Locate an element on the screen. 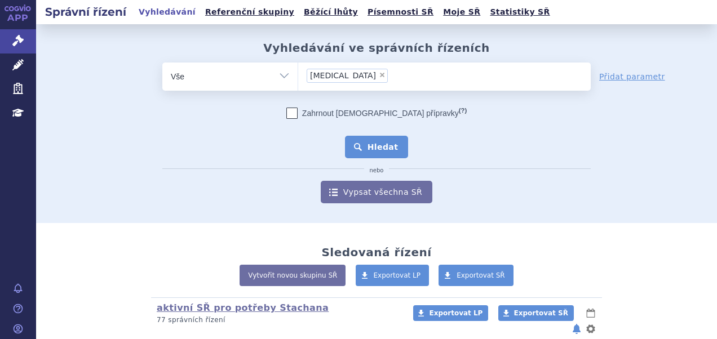  a: Statistiky SŘ is located at coordinates (520, 12).